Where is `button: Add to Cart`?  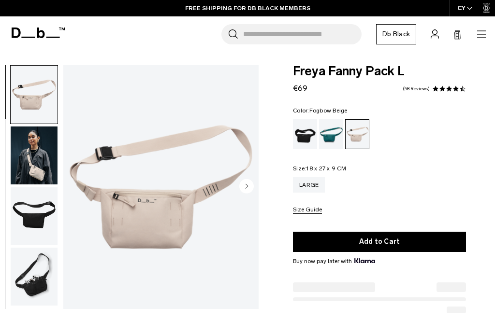 button: Add to Cart is located at coordinates (379, 242).